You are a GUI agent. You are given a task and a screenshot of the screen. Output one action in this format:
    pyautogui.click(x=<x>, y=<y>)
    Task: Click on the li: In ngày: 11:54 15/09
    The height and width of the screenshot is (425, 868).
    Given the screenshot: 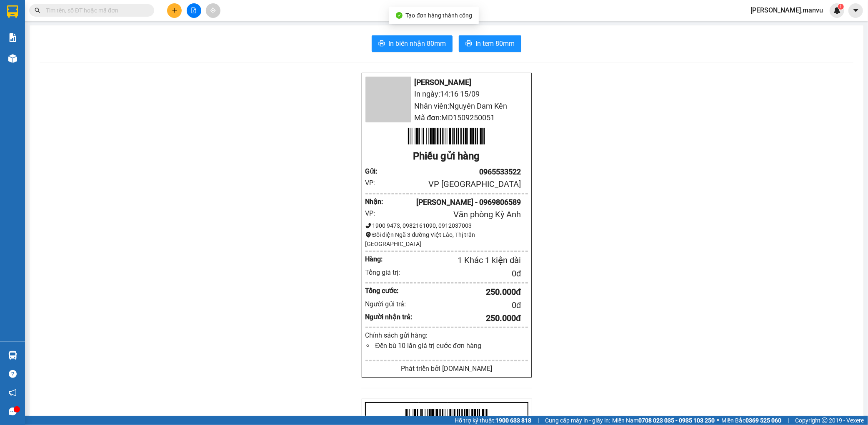 What is the action you would take?
    pyautogui.click(x=50, y=68)
    